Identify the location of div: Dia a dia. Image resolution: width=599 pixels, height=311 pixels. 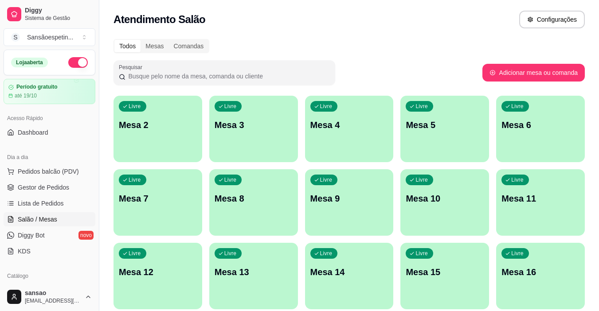
(49, 157).